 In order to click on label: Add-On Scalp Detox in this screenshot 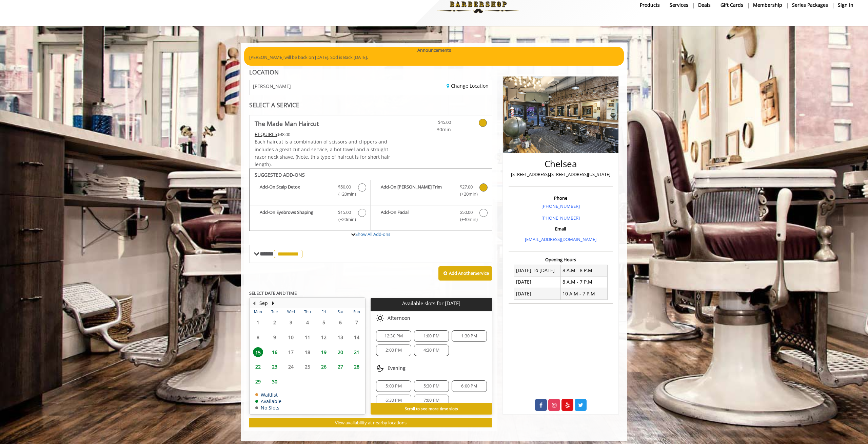, I will do `click(310, 192)`.